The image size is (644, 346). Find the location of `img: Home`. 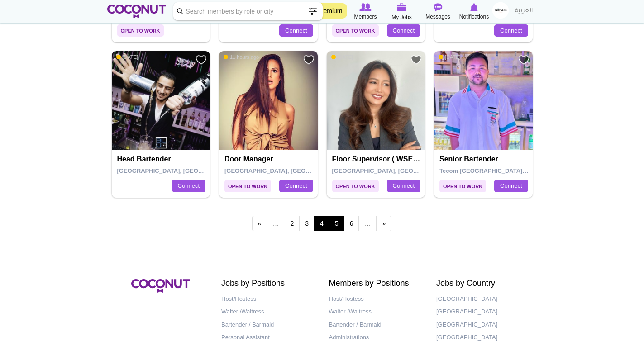

img: Home is located at coordinates (137, 11).